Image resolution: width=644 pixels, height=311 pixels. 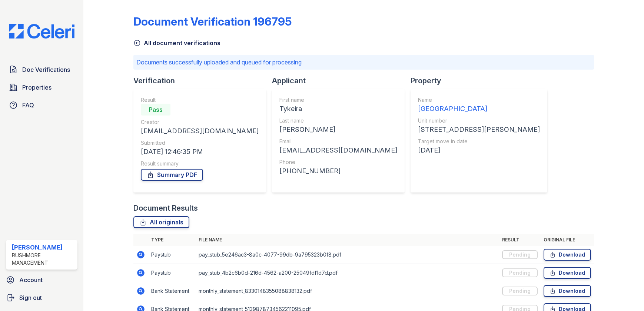 I want to click on div: Email, so click(x=338, y=141).